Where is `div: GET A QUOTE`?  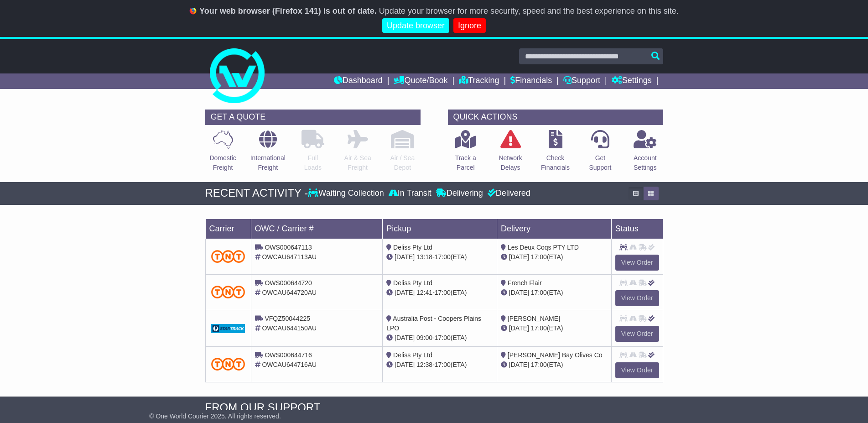 div: GET A QUOTE is located at coordinates (313, 118).